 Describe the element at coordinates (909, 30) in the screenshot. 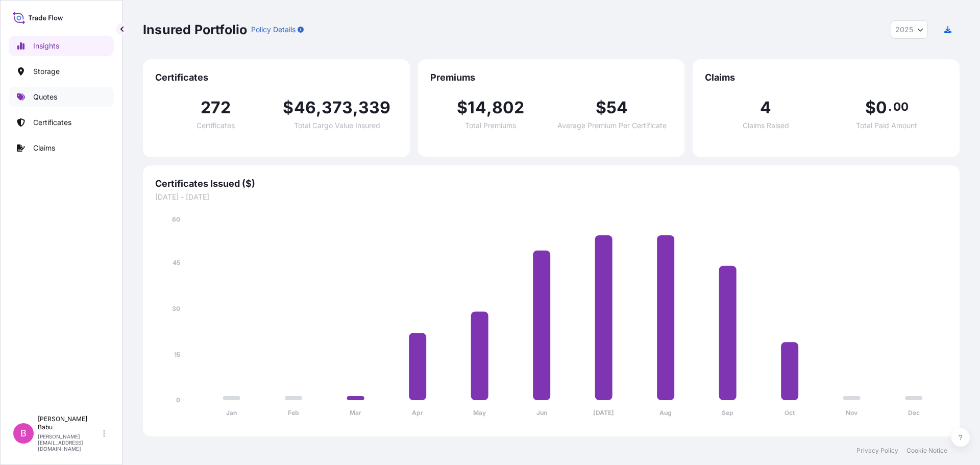

I see `button: Year Selector` at that location.